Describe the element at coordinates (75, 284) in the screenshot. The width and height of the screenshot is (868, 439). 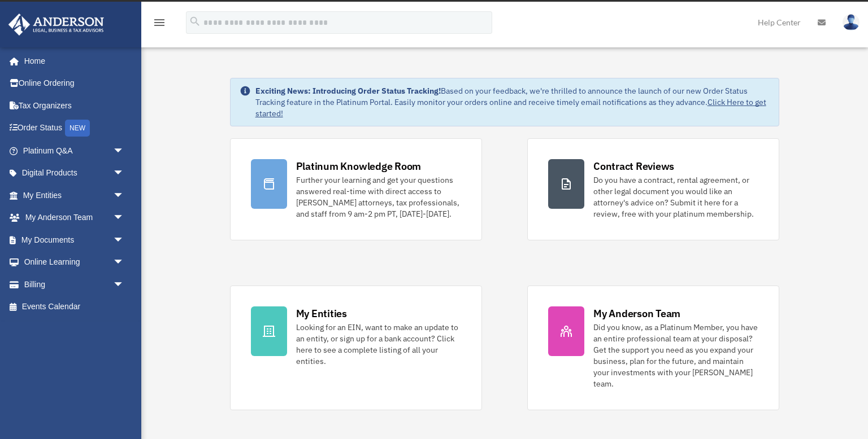
I see `a: Billingarrow_drop_down` at that location.